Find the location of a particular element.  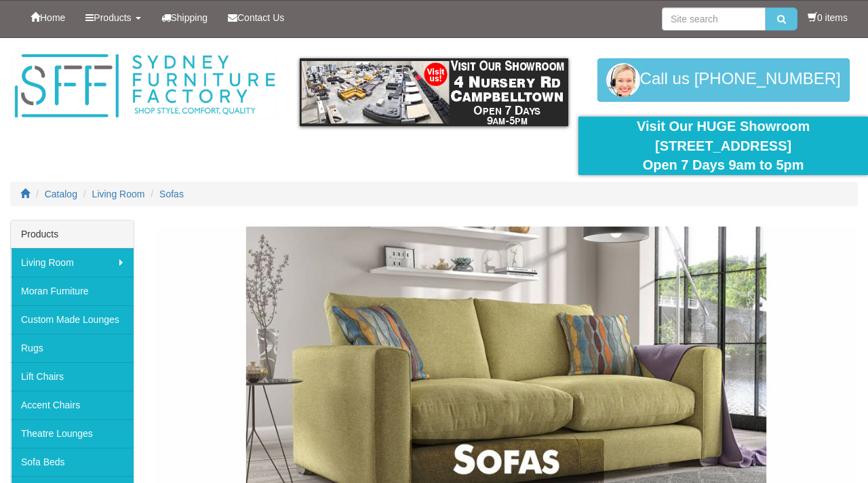

span: Contact Us is located at coordinates (260, 18).